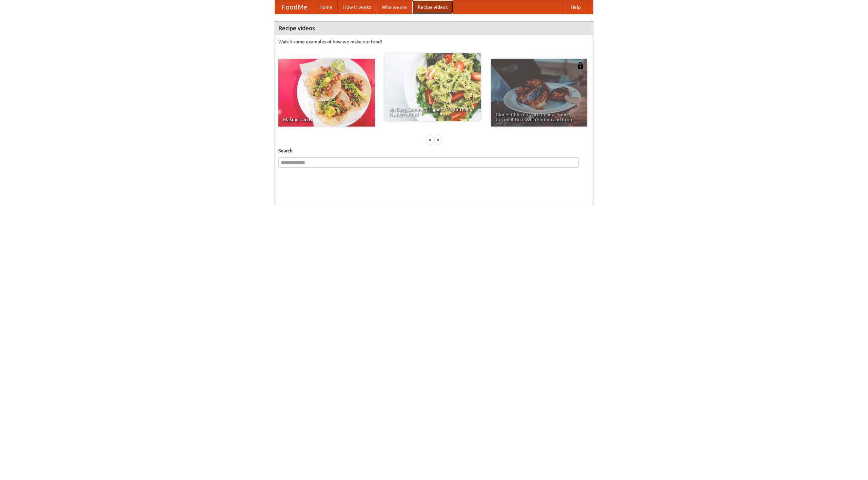 Image resolution: width=868 pixels, height=480 pixels. What do you see at coordinates (327, 93) in the screenshot?
I see `a: Making Tacos` at bounding box center [327, 93].